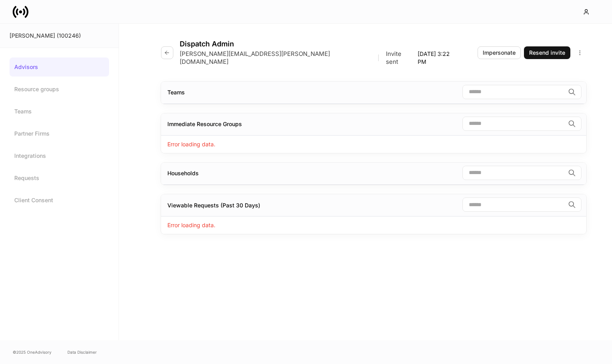 Image resolution: width=612 pixels, height=364 pixels. Describe the element at coordinates (183, 173) in the screenshot. I see `div: Households` at that location.